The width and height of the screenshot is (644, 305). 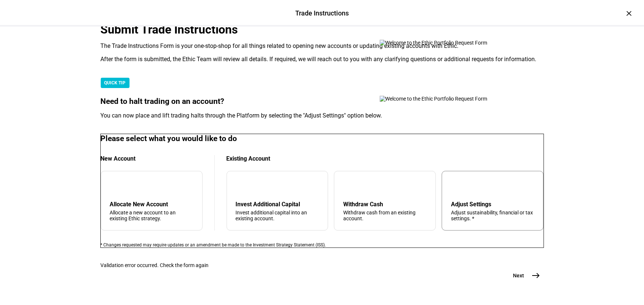 I want to click on div: Allocate New Account, so click(x=151, y=204).